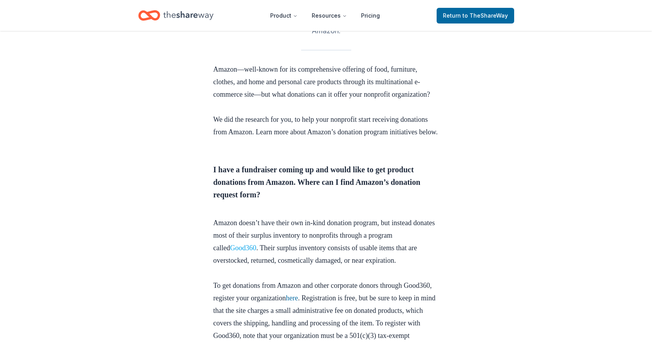 This screenshot has height=345, width=652. I want to click on button: Product, so click(284, 16).